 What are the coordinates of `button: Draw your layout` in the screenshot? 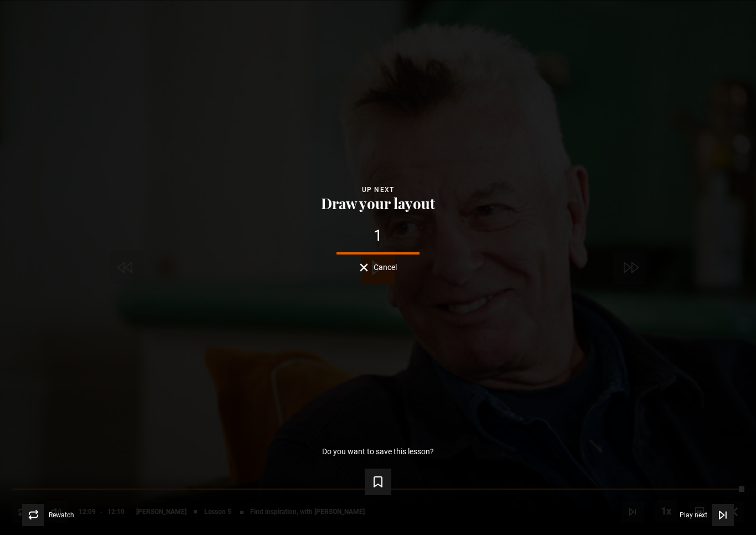 It's located at (378, 203).